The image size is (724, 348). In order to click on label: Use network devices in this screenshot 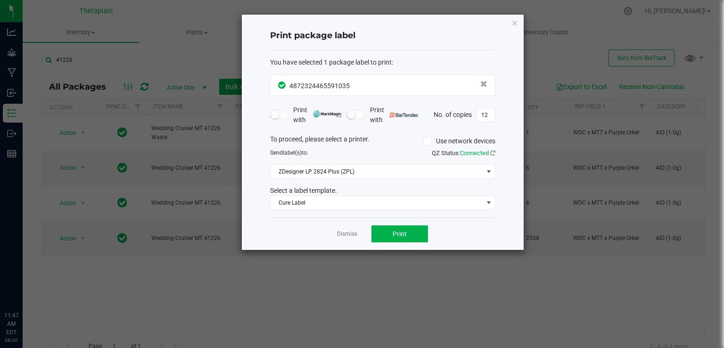, I will do `click(459, 141)`.